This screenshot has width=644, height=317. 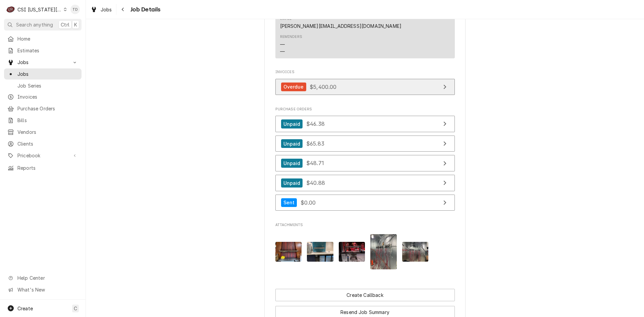 What do you see at coordinates (293, 87) in the screenshot?
I see `div: Overdue` at bounding box center [293, 87].